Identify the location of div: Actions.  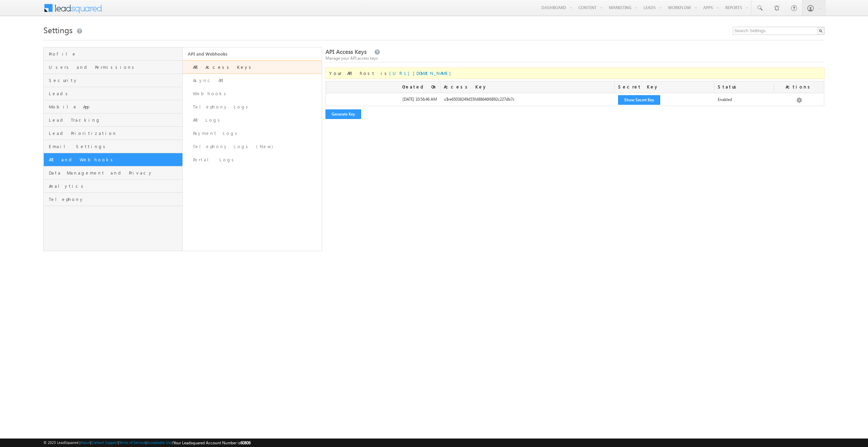
(799, 87).